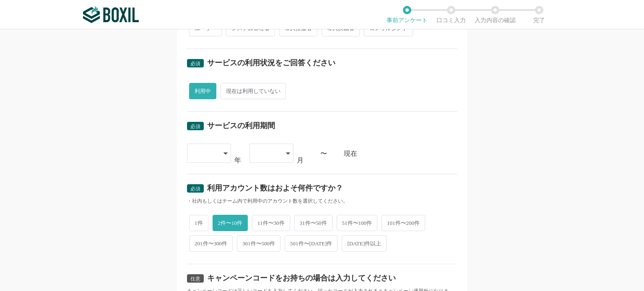 Image resolution: width=644 pixels, height=291 pixels. What do you see at coordinates (271, 63) in the screenshot?
I see `div: サービスの利用状況をご回答ください` at bounding box center [271, 63].